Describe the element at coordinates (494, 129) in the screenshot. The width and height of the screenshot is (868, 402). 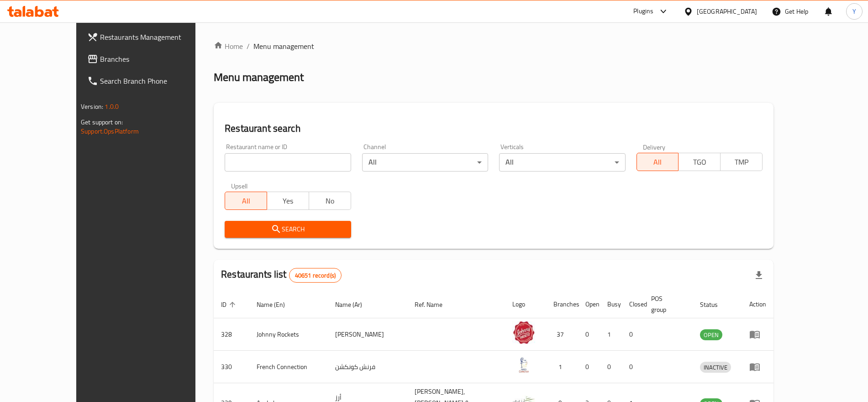
I see `h2: Restaurant search` at that location.